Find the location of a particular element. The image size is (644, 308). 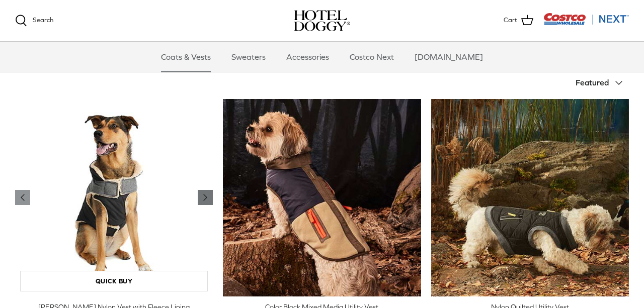

a: Search is located at coordinates (34, 21).